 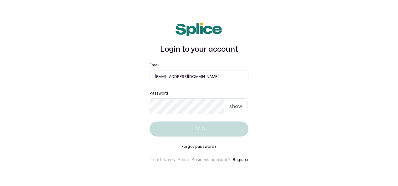 I want to click on label: Password, so click(x=158, y=93).